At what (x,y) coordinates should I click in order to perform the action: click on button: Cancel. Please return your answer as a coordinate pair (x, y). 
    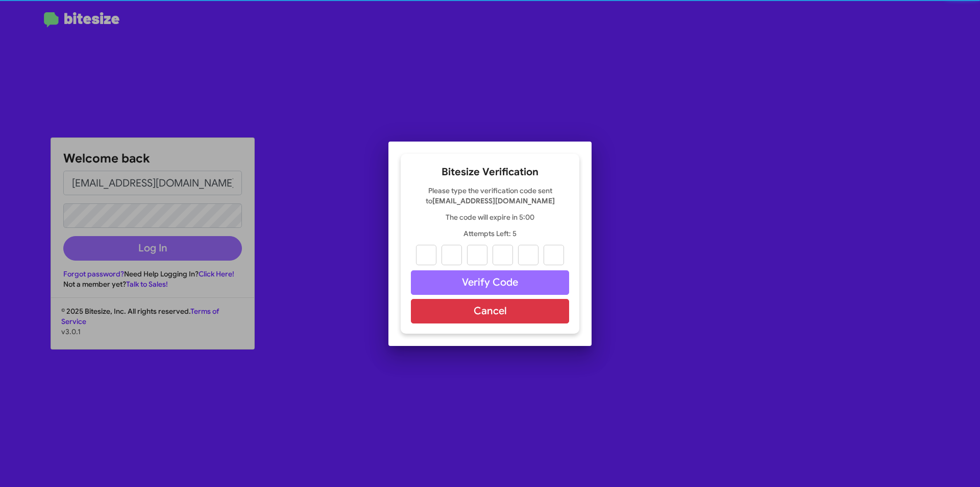
    Looking at the image, I should click on (490, 311).